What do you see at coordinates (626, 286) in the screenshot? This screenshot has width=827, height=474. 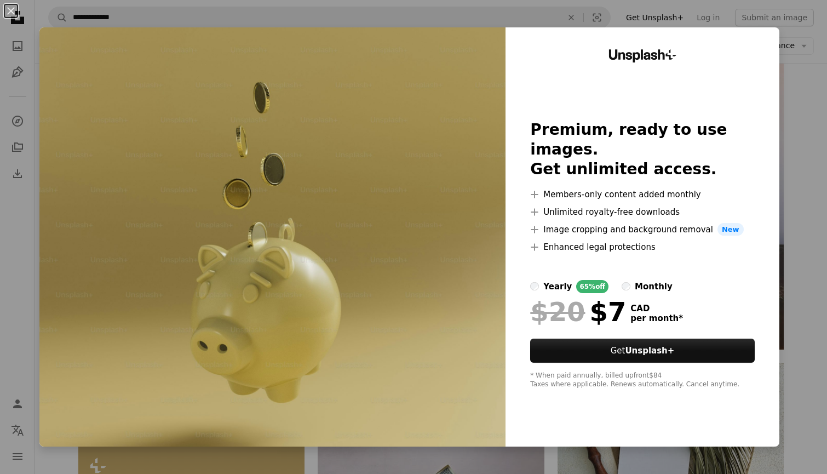 I see `input: monthly` at bounding box center [626, 286].